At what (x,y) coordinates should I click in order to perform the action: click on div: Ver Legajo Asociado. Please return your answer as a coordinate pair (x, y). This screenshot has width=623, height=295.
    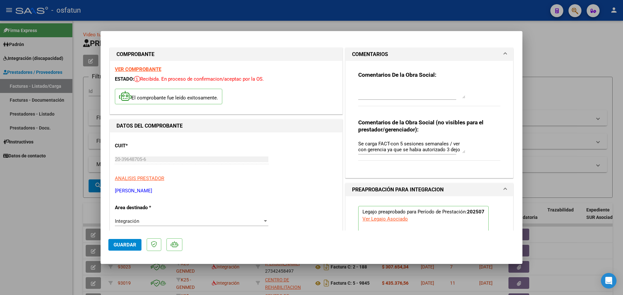
    Looking at the image, I should click on (385, 219).